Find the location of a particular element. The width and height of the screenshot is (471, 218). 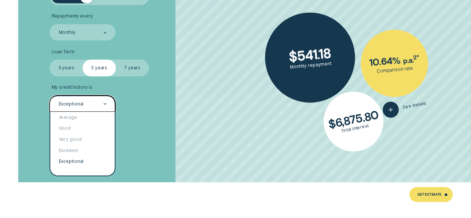

button: See details is located at coordinates (404, 107).